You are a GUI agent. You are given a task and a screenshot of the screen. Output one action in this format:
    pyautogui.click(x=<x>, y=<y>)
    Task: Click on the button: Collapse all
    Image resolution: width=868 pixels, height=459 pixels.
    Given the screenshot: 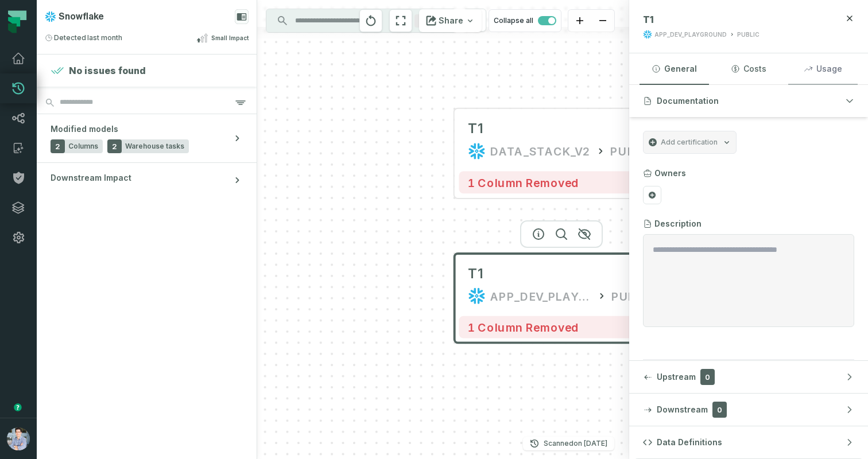 What is the action you would take?
    pyautogui.click(x=524, y=21)
    